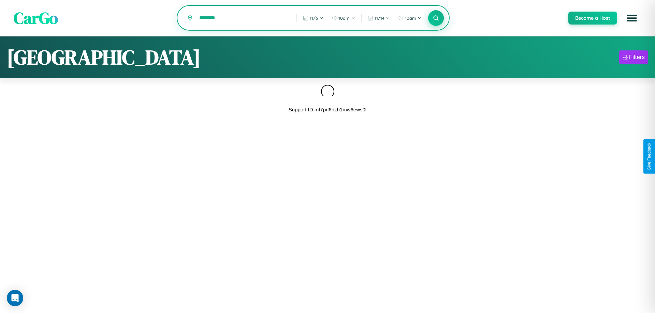 The image size is (655, 313). I want to click on span: CarGo, so click(36, 18).